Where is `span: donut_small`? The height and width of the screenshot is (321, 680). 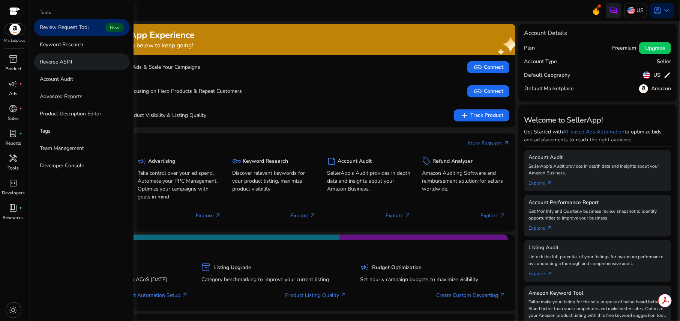 span: donut_small is located at coordinates (14, 108).